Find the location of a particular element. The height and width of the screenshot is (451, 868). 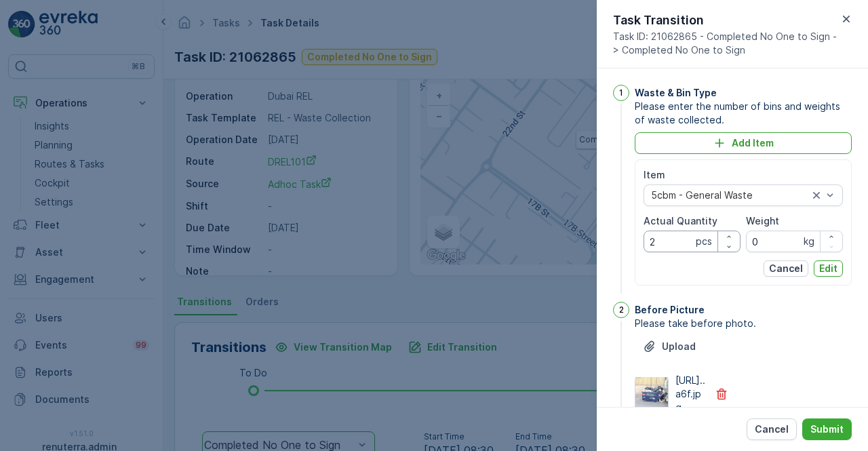

p: kg is located at coordinates (809, 242).